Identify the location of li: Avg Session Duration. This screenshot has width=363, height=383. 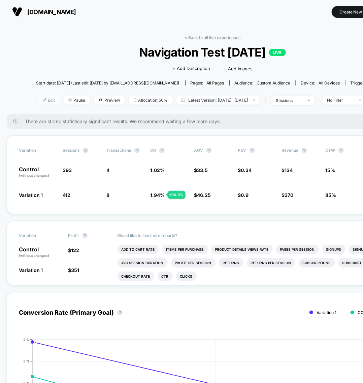
(142, 263).